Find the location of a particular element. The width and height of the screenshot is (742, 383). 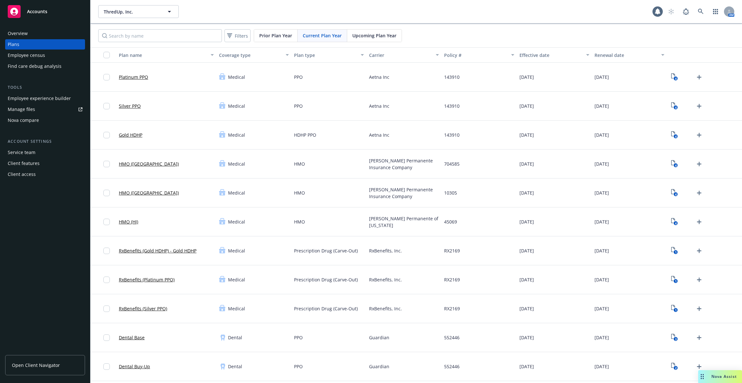

div: Employee census is located at coordinates (26, 55).